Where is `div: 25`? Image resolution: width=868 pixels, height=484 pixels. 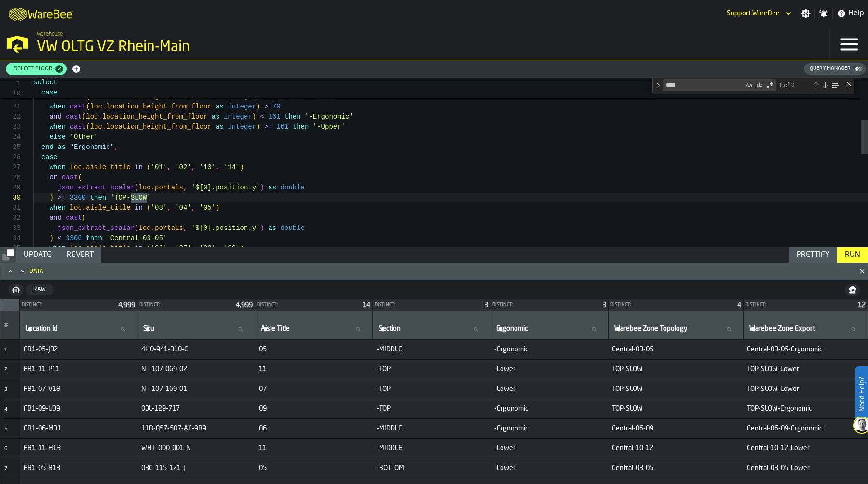 div: 25 is located at coordinates (11, 147).